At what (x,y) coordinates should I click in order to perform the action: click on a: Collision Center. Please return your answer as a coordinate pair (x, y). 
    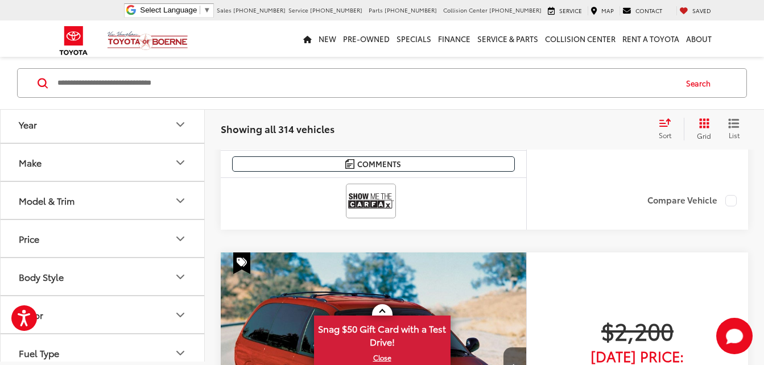
    Looking at the image, I should click on (580, 39).